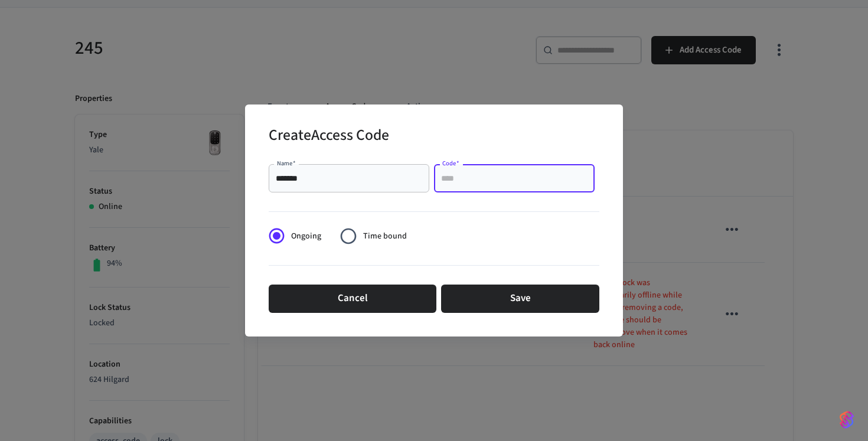 This screenshot has height=441, width=868. I want to click on img: SeamLogoGradient.69752ec5.svg, so click(847, 420).